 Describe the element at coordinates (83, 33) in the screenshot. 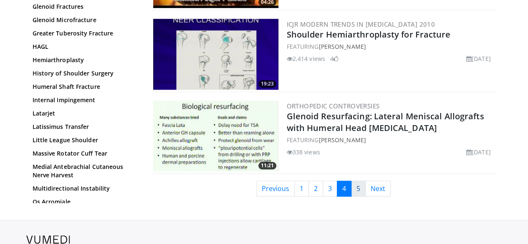

I see `a: Greater Tuberosity Fracture` at that location.